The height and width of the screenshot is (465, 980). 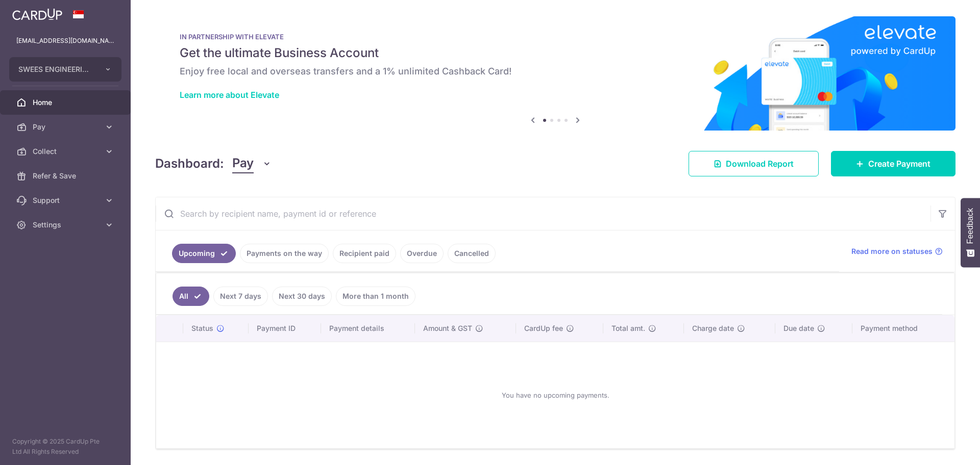 What do you see at coordinates (204, 254) in the screenshot?
I see `a: Upcoming` at bounding box center [204, 254].